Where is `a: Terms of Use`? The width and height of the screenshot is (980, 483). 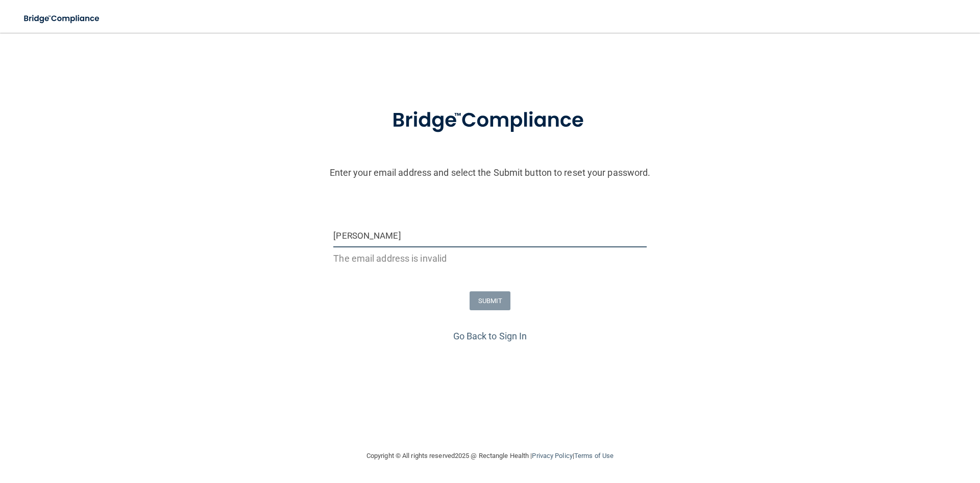 a: Terms of Use is located at coordinates (594, 455).